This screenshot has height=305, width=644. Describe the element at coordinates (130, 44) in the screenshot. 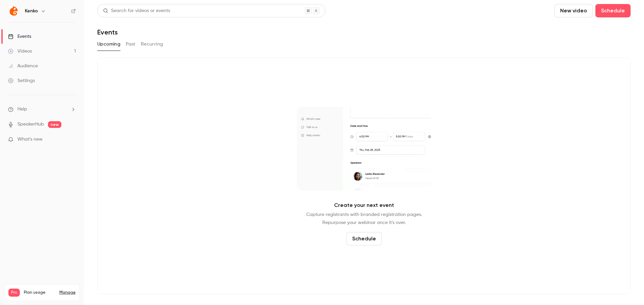

I see `button: Past` at that location.